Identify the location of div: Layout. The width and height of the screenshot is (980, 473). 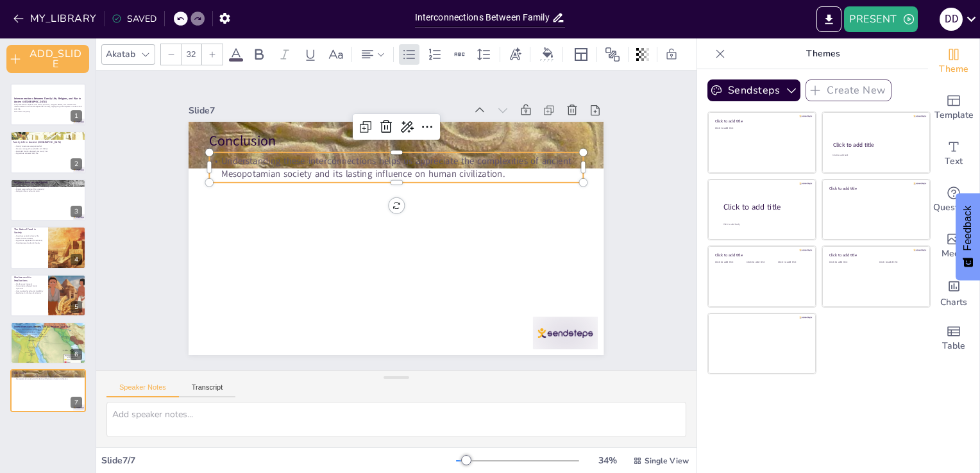
(581, 54).